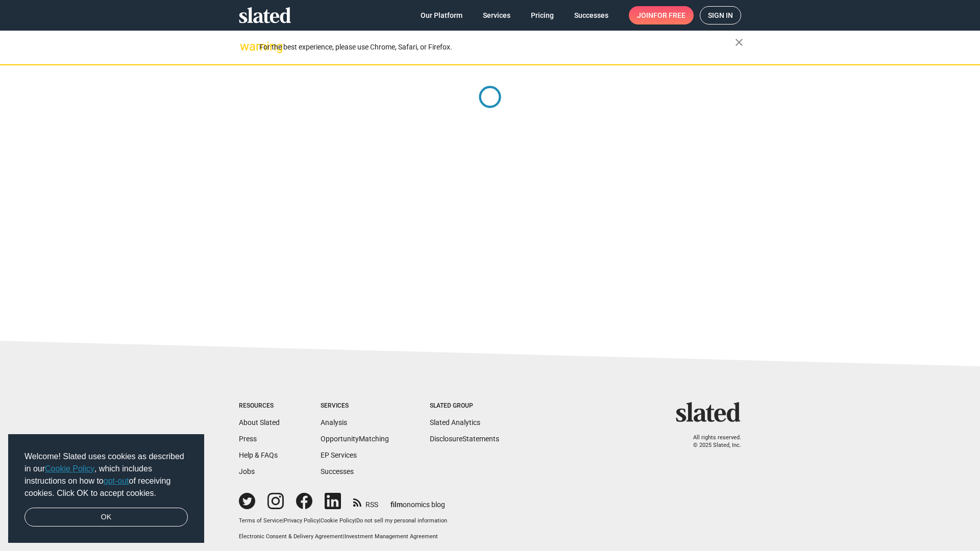 This screenshot has width=980, height=551. What do you see at coordinates (259, 456) in the screenshot?
I see `a: Help & FAQs` at bounding box center [259, 456].